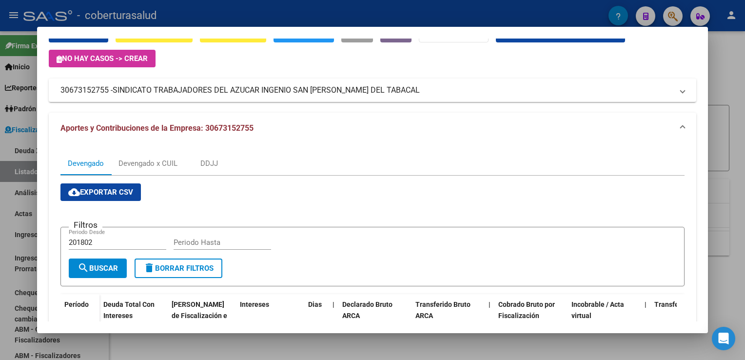 The width and height of the screenshot is (745, 360). What do you see at coordinates (148, 163) in the screenshot?
I see `div: Devengado x CUIL` at bounding box center [148, 163].